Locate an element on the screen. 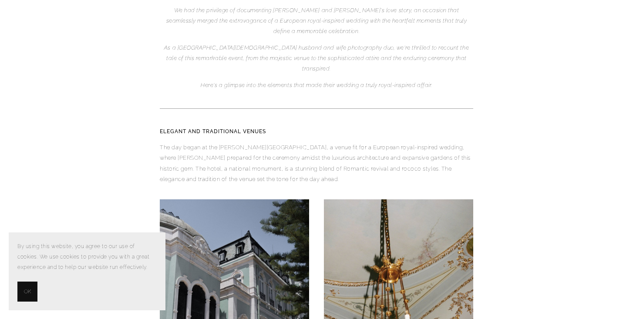 The image size is (633, 319). p: By using this website, you agree to our use of cookies. We use cookies to provide you with a grea... is located at coordinates (87, 257).